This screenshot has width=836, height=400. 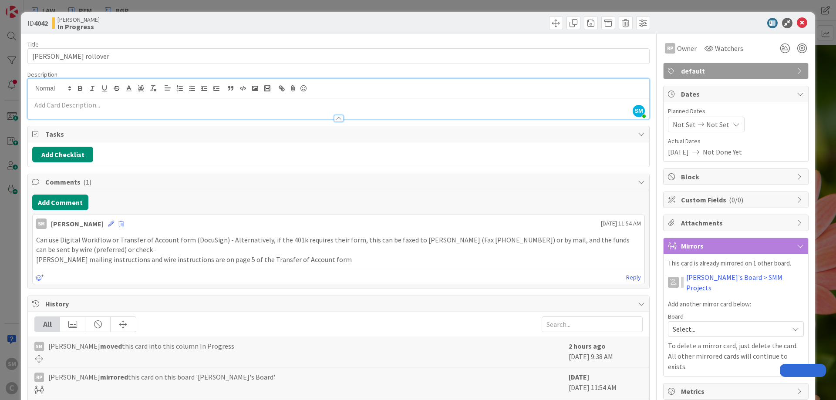 I want to click on span: History, so click(x=339, y=304).